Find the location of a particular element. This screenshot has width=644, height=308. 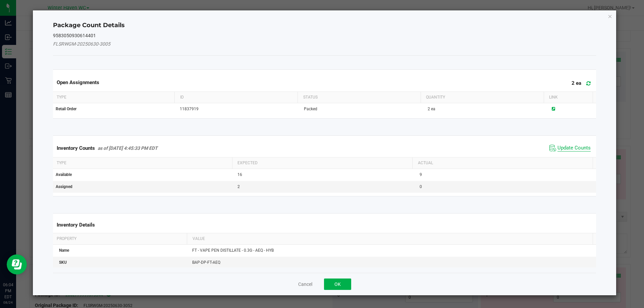

span: SKU is located at coordinates (63, 263).